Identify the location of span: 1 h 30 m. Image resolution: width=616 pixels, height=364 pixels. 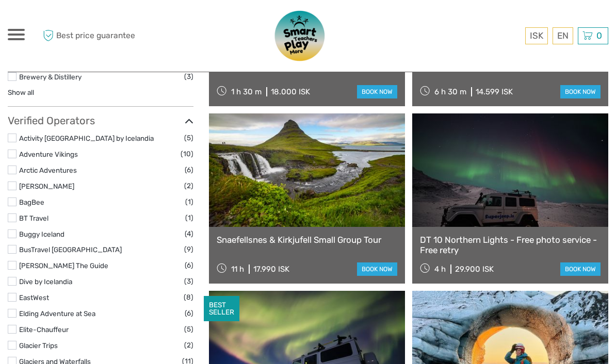
(246, 92).